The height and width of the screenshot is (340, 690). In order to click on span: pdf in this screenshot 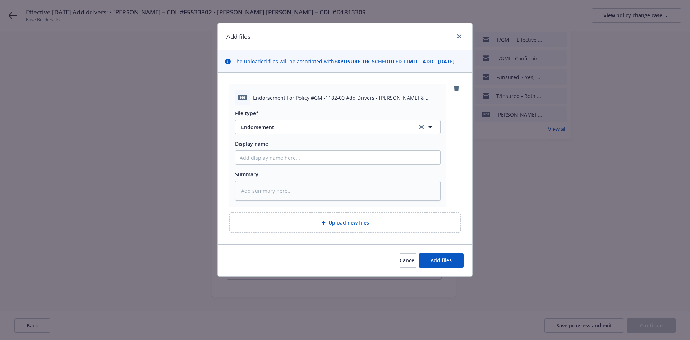, I will do `click(243, 97)`.